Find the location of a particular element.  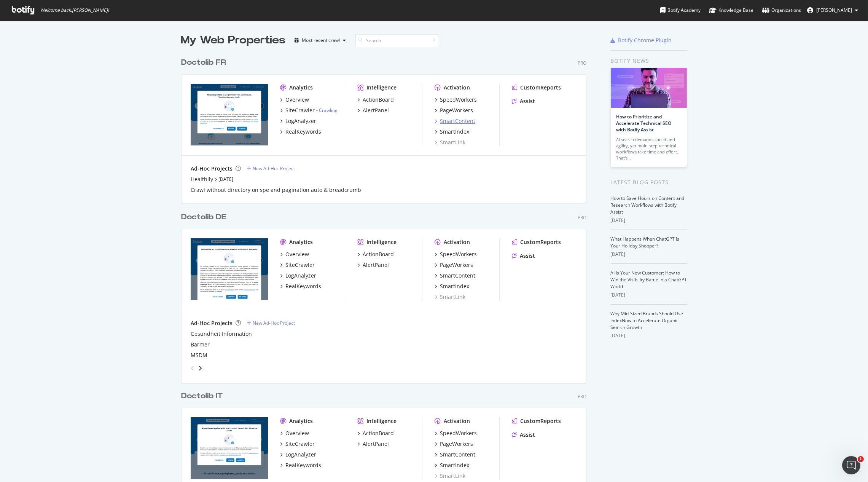

div: Doctolib DE is located at coordinates (204, 217).